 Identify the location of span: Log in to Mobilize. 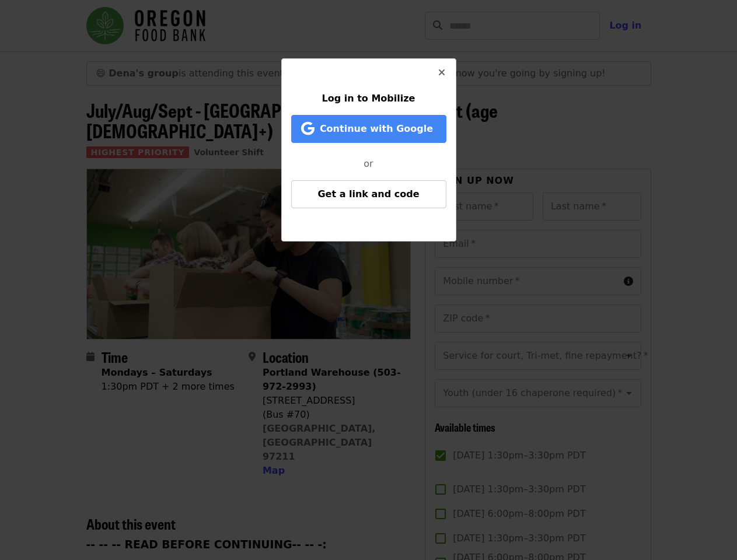
(368, 98).